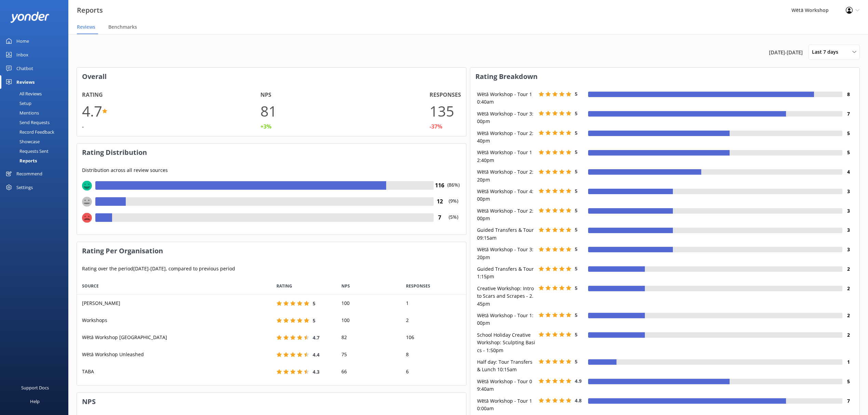  What do you see at coordinates (578, 381) in the screenshot?
I see `span: 4.9` at bounding box center [578, 381].